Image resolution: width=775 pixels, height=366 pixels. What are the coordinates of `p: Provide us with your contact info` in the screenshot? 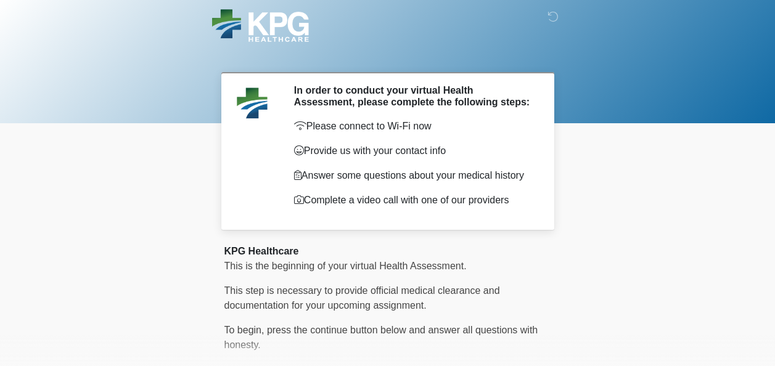 It's located at (413, 151).